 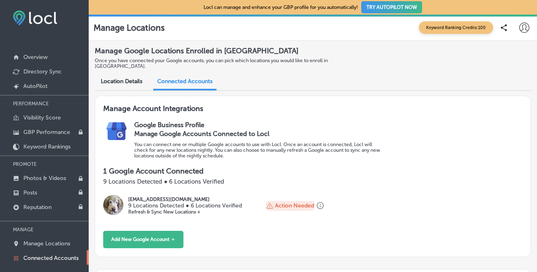 I want to click on img: fda3e92497d09a02dc62c9cd864e3231.png, so click(x=35, y=18).